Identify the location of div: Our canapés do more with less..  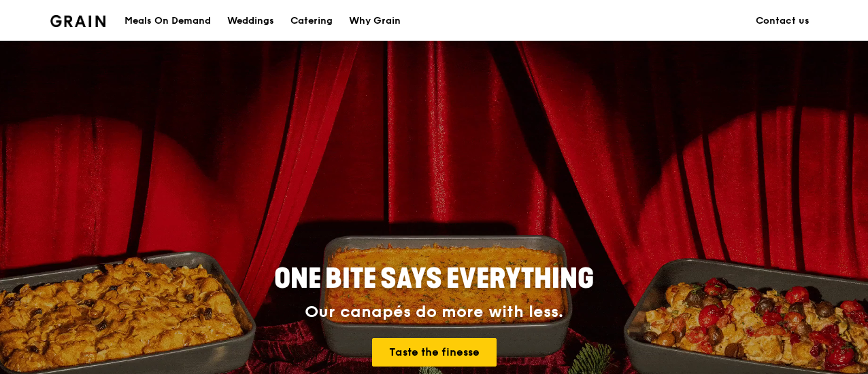
(434, 312).